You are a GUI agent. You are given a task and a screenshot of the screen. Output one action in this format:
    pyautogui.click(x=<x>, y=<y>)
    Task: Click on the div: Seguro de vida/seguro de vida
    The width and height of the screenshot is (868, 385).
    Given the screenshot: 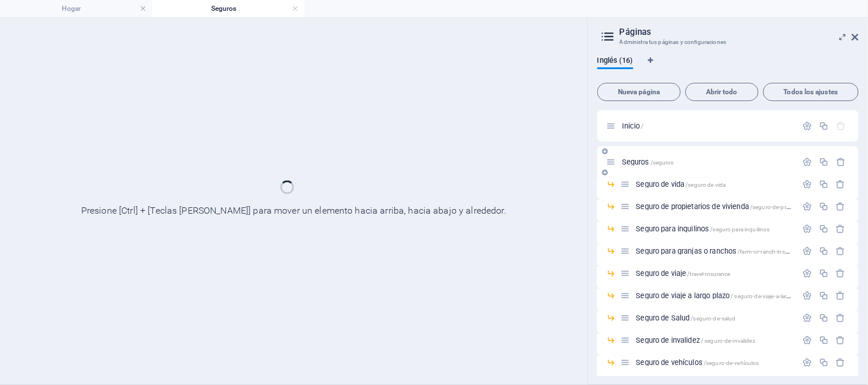 What is the action you would take?
    pyautogui.click(x=715, y=184)
    